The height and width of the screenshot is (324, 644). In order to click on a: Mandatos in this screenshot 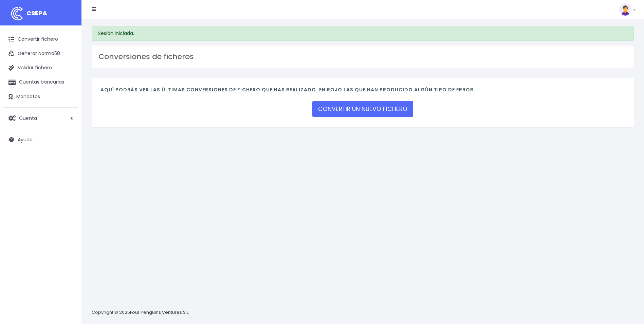, I will do `click(41, 96)`.